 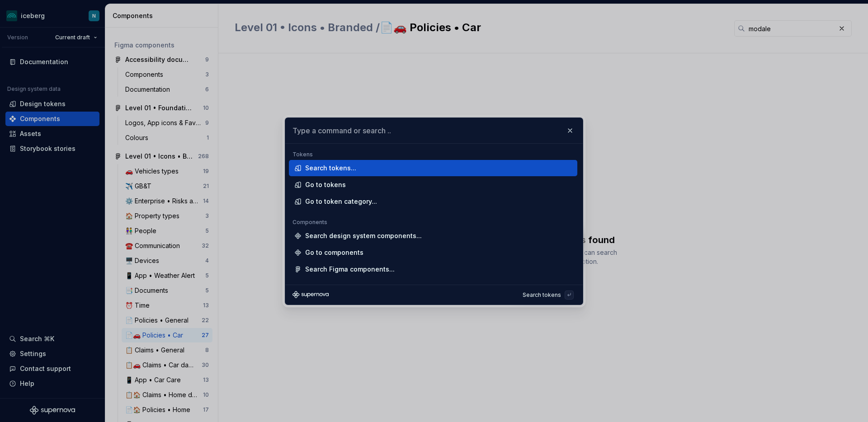 What do you see at coordinates (311, 294) in the screenshot?
I see `svg: Supernova Logo` at bounding box center [311, 294].